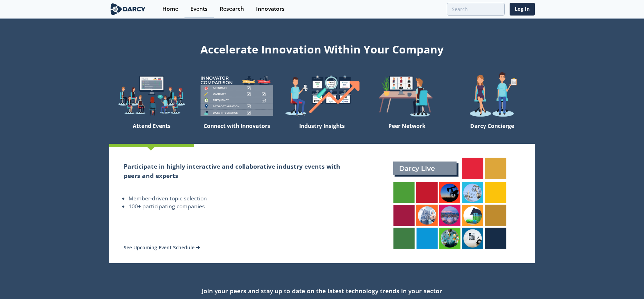 The image size is (644, 299). What do you see at coordinates (199, 9) in the screenshot?
I see `div: Events` at bounding box center [199, 9].